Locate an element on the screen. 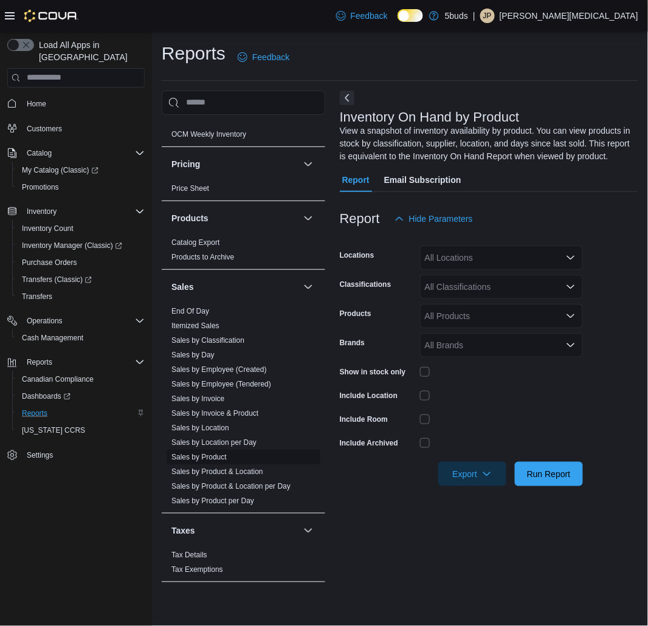  div: Sales is located at coordinates (243, 408).